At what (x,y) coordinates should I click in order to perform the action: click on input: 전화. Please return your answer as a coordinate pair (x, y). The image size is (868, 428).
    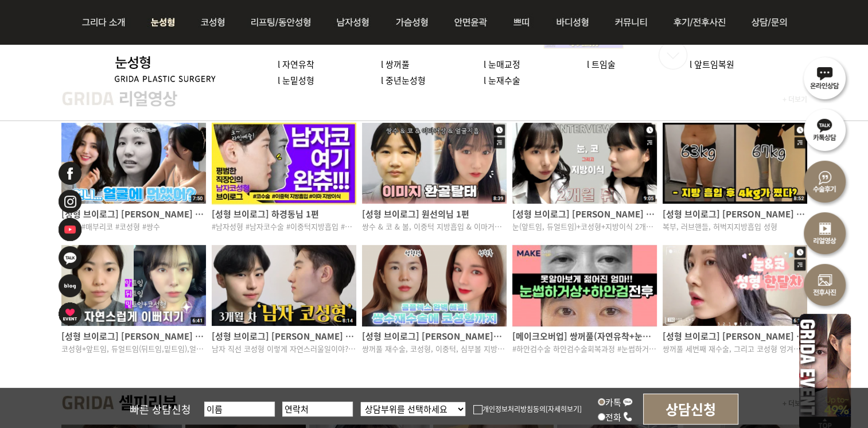
    Looking at the image, I should click on (601, 416).